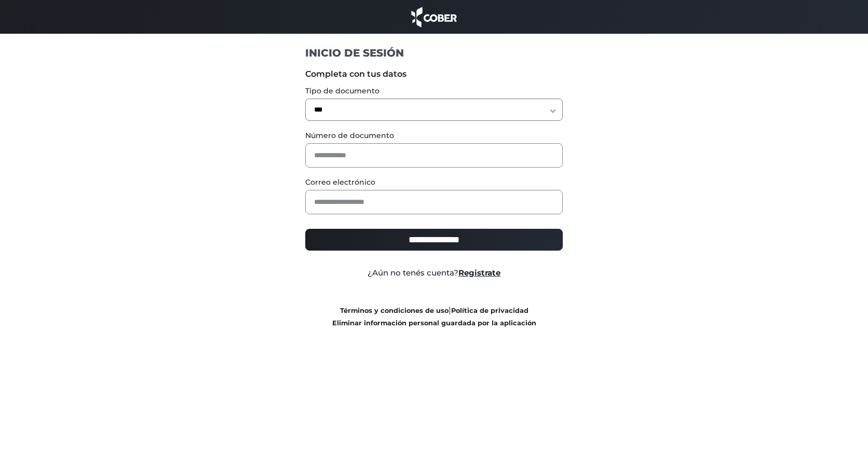 This screenshot has height=468, width=868. Describe the element at coordinates (434, 74) in the screenshot. I see `label: Completa con tus datos` at that location.